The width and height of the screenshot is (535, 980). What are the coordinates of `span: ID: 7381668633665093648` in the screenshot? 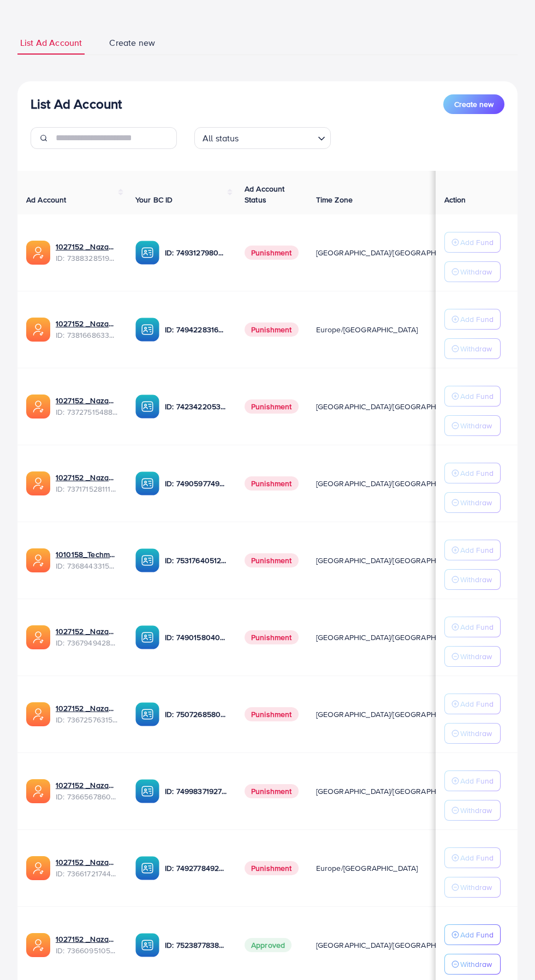 It's located at (87, 335).